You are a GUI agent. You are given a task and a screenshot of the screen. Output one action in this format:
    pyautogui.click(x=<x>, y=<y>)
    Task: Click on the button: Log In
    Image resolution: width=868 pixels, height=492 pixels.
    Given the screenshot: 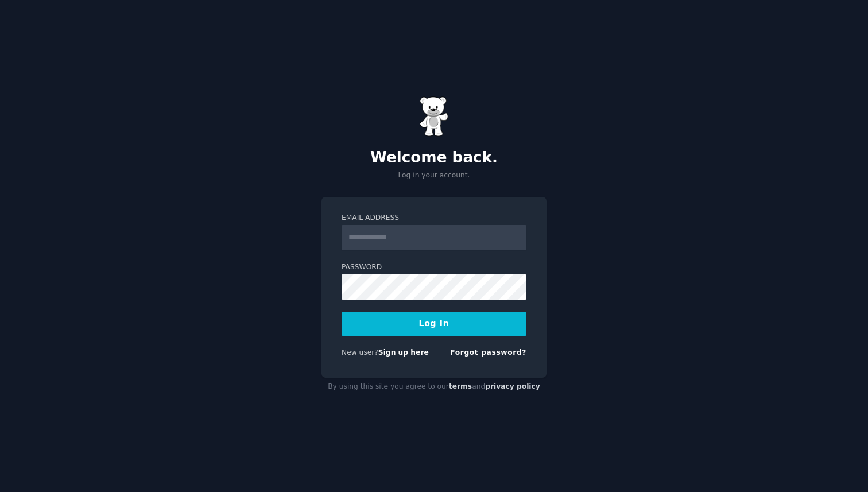 What is the action you would take?
    pyautogui.click(x=434, y=324)
    